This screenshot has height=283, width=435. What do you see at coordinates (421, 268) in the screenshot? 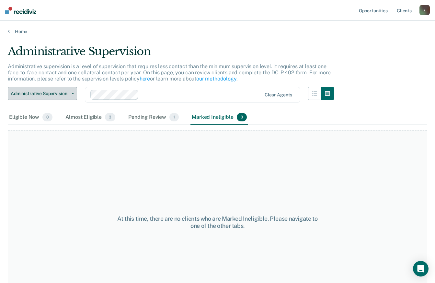
I see `div: Open Intercom Messenger` at bounding box center [421, 268].